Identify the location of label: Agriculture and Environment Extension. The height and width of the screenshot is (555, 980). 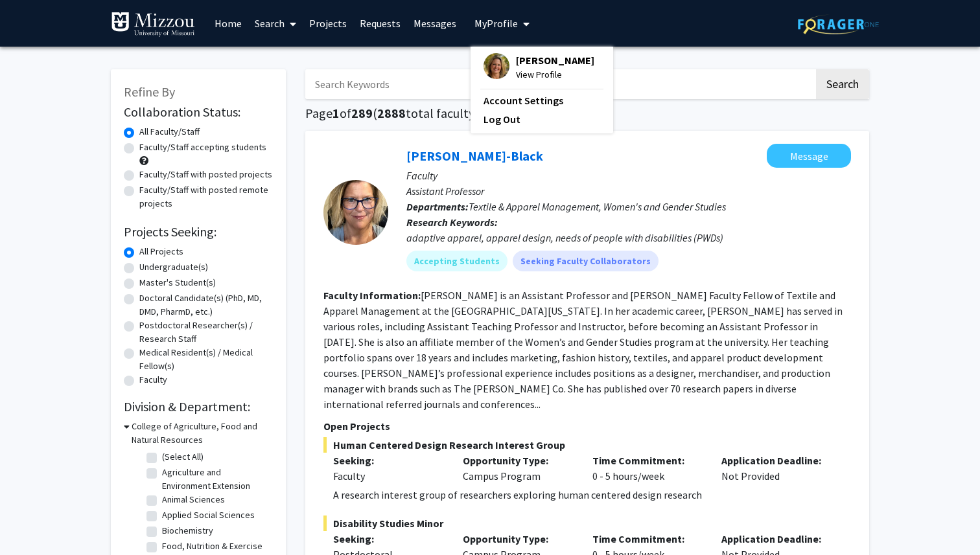
(215, 479).